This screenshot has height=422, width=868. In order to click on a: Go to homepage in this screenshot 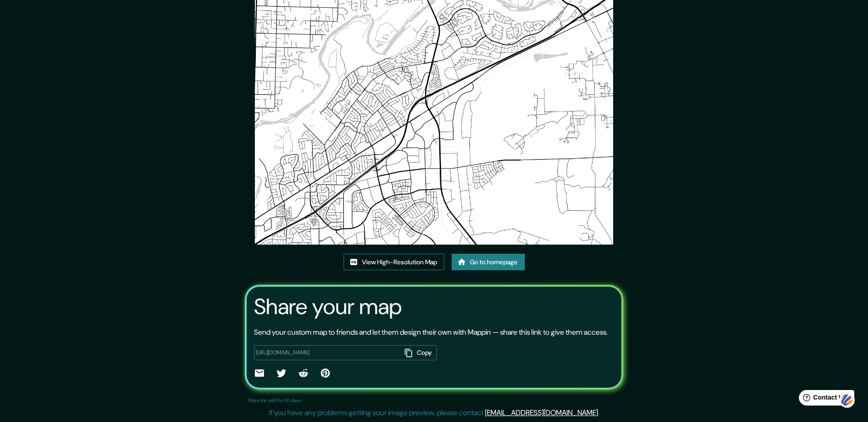, I will do `click(488, 262)`.